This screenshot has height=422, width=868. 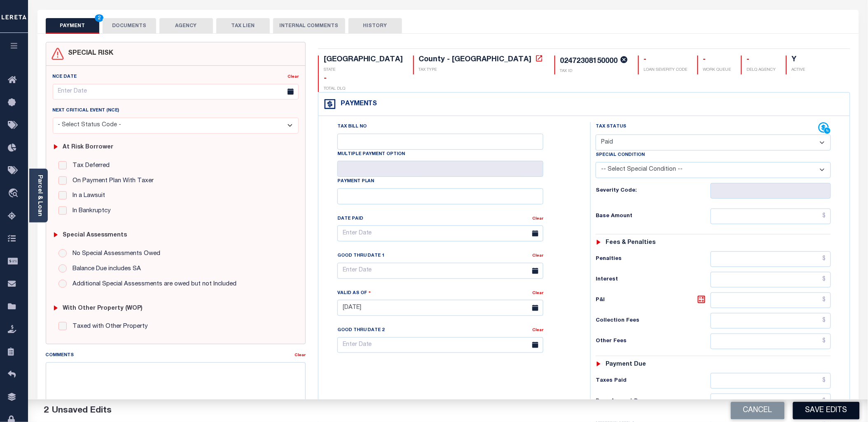 What do you see at coordinates (39, 196) in the screenshot?
I see `a: Parcel & Loan` at bounding box center [39, 196].